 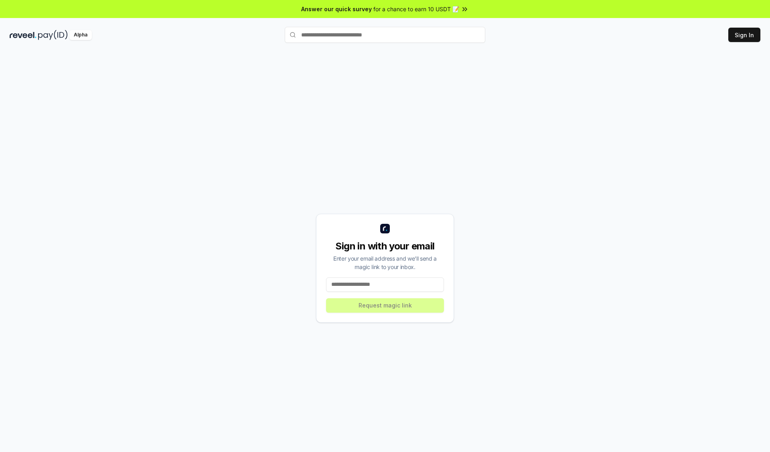 I want to click on span: for a chance to earn 10 USDT 📝, so click(x=416, y=9).